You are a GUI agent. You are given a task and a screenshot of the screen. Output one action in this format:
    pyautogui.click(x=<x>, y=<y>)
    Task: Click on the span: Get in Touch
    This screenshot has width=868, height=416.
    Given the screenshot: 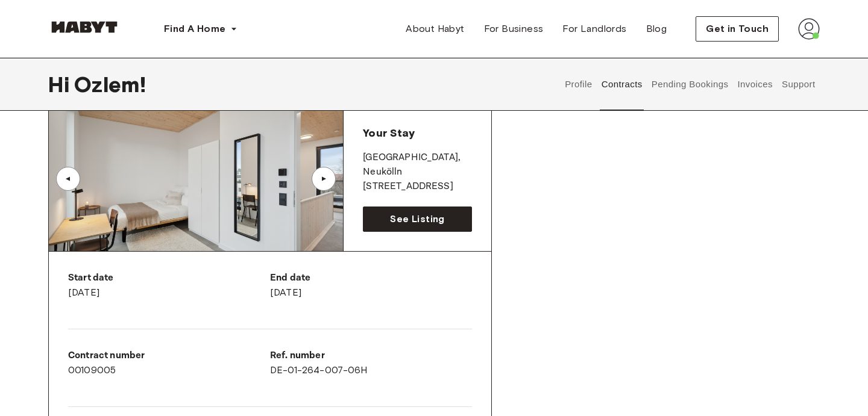 What is the action you would take?
    pyautogui.click(x=737, y=29)
    